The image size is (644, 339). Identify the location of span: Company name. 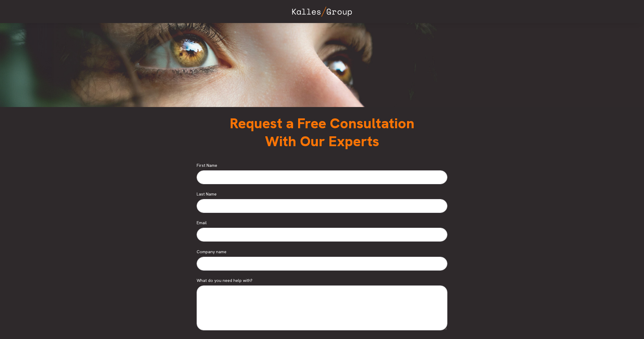
(211, 252).